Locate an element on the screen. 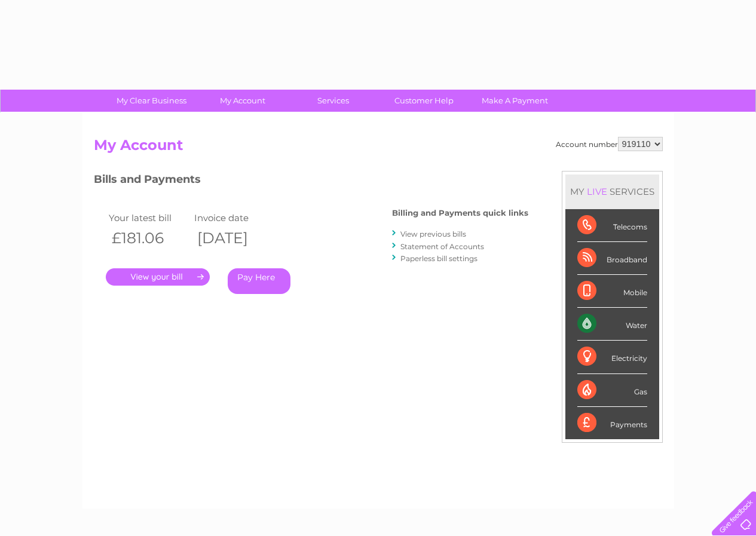 The image size is (756, 536). div: Mobile is located at coordinates (612, 291).